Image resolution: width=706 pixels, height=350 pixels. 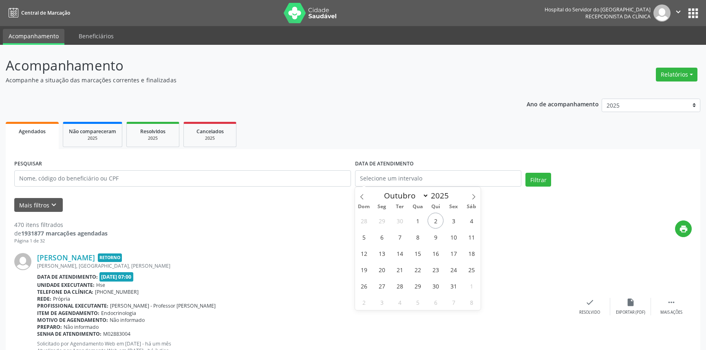 I want to click on span: Outubro 12, 2025, so click(x=363, y=253).